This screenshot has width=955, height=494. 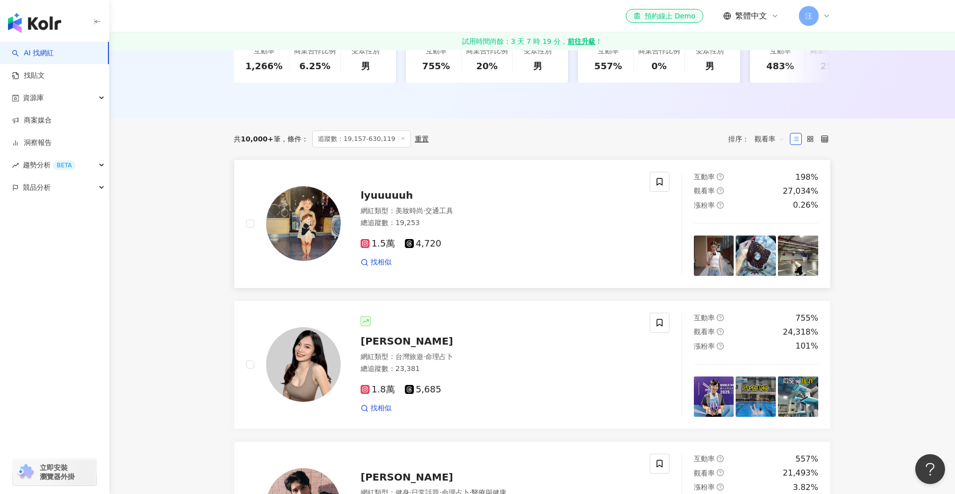 What do you see at coordinates (800, 332) in the screenshot?
I see `div: 24,318%` at bounding box center [800, 332].